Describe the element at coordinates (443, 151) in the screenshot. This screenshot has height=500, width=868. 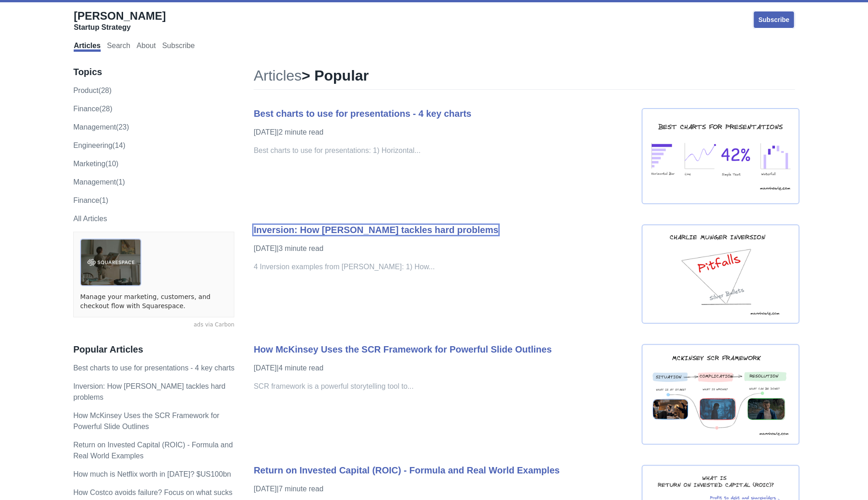
I see `p: Best charts to use for presentations: 1) Horizontal...` at that location.